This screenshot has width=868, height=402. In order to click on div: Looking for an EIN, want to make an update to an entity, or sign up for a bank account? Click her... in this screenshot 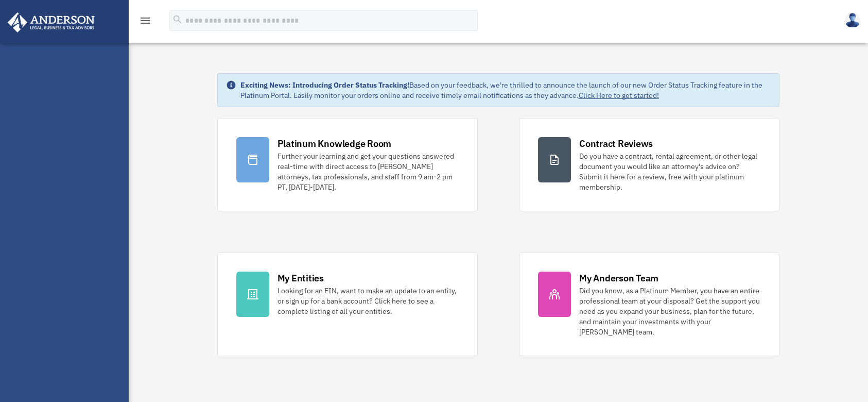, I will do `click(368, 301)`.